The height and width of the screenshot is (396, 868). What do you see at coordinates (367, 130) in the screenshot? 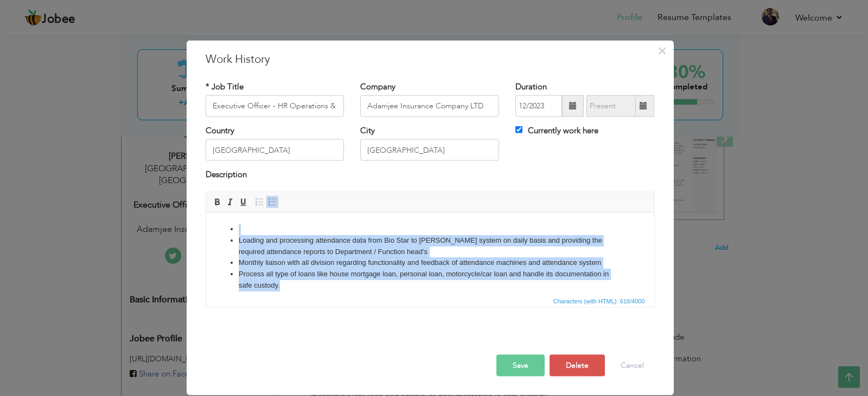
I see `label: City` at bounding box center [367, 130].